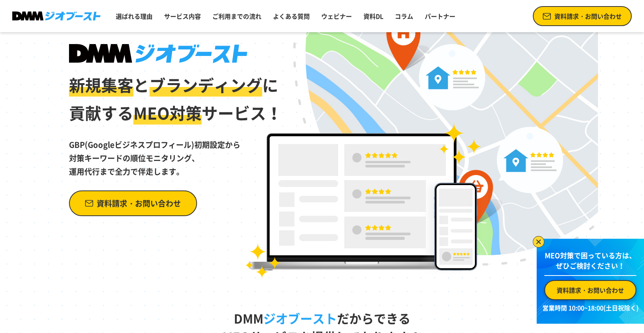 The image size is (644, 333). Describe the element at coordinates (176, 153) in the screenshot. I see `p: GBP(Googleビジネスプロフィール)初期設定から 対策キーワードの順位モニタリング、 運用代行まで全力で伴走します。` at that location.